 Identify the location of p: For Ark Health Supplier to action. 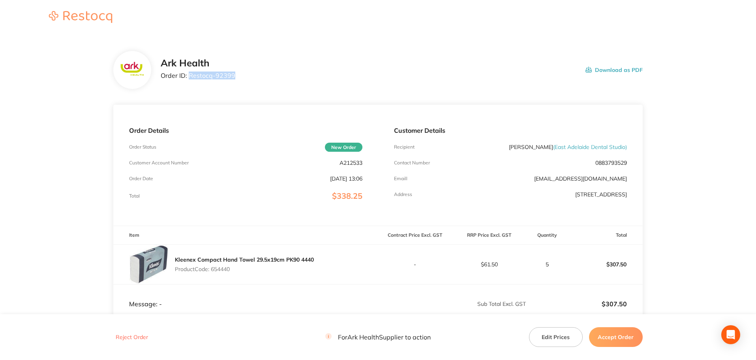
(378, 337).